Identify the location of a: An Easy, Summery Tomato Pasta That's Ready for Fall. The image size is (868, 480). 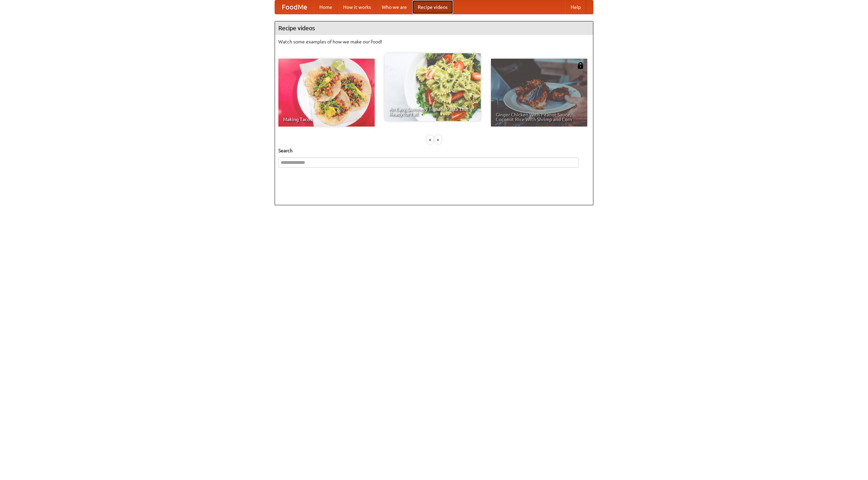
(432, 87).